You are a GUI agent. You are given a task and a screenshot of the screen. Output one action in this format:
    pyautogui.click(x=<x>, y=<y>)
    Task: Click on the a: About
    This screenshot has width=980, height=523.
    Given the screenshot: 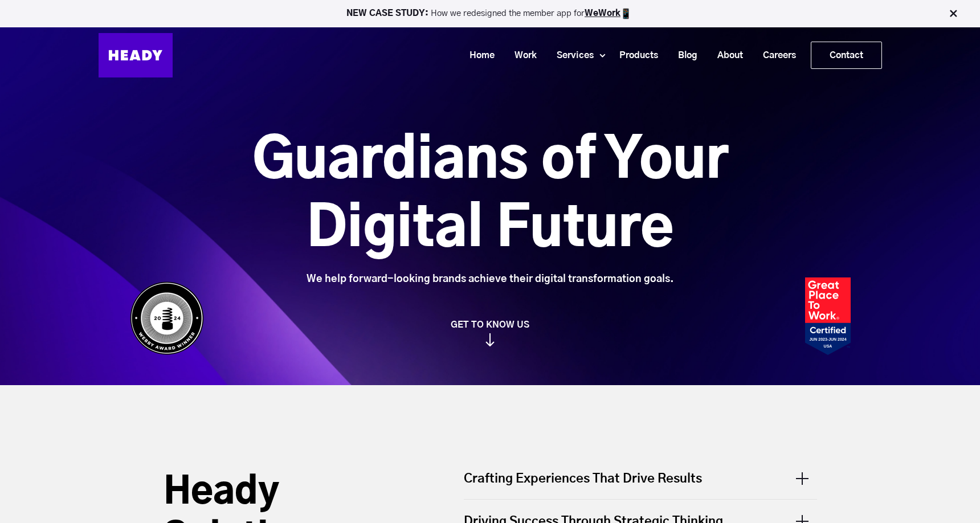 What is the action you would take?
    pyautogui.click(x=726, y=56)
    